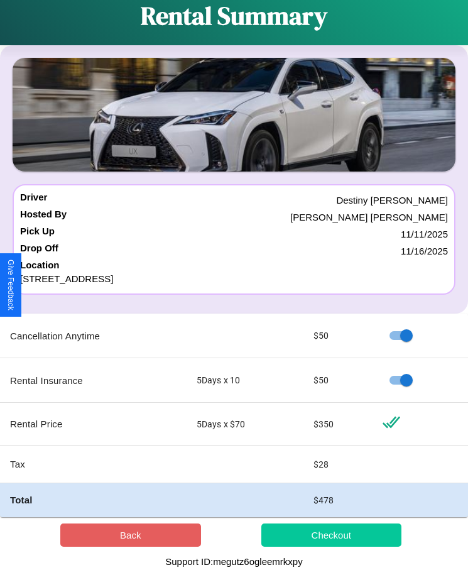 The width and height of the screenshot is (468, 570). I want to click on p: Tax, so click(93, 464).